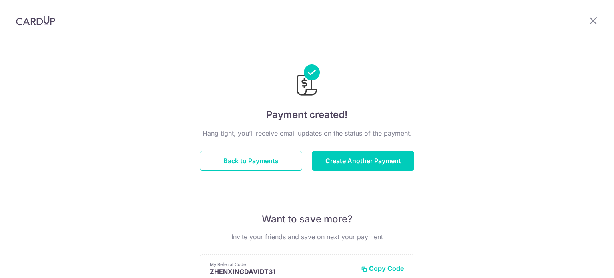  Describe the element at coordinates (307, 81) in the screenshot. I see `img: Payments` at that location.